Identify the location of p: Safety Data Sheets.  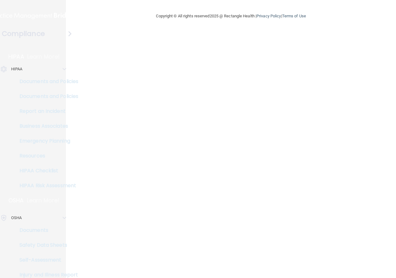
(46, 245).